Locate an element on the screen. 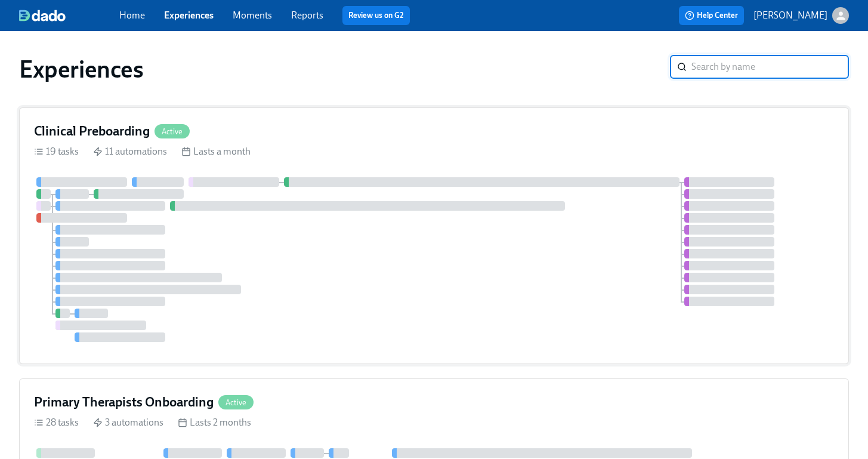 The image size is (868, 459). button: Review us on G2 is located at coordinates (376, 15).